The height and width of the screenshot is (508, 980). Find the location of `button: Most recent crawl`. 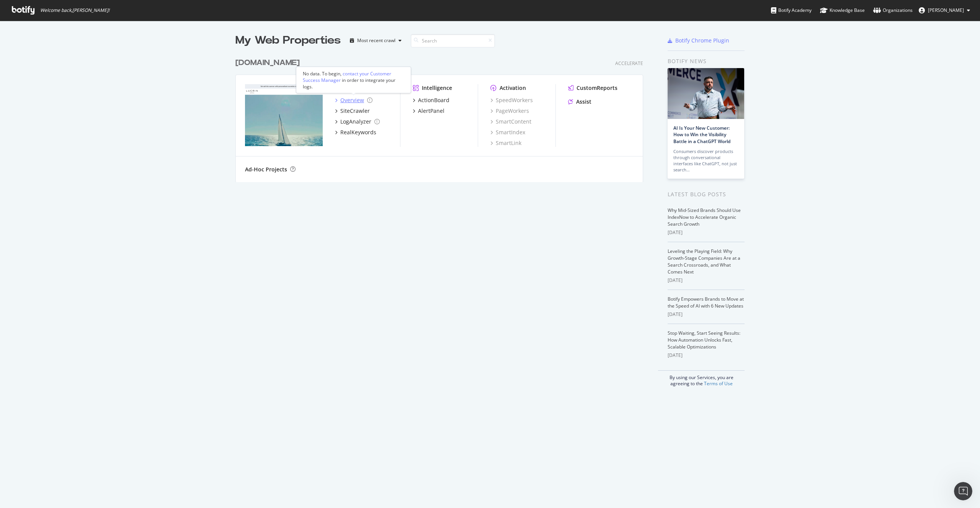

button: Most recent crawl is located at coordinates (375, 41).